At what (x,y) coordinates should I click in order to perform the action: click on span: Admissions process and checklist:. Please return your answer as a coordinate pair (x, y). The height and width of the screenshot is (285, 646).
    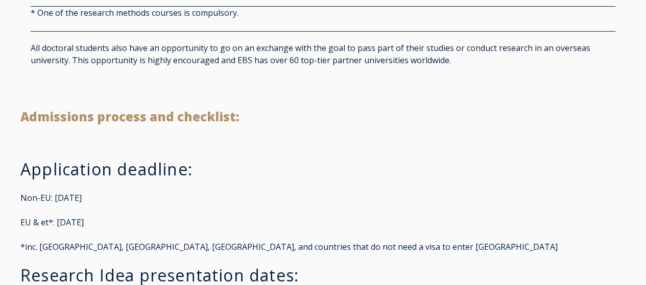
    Looking at the image, I should click on (130, 116).